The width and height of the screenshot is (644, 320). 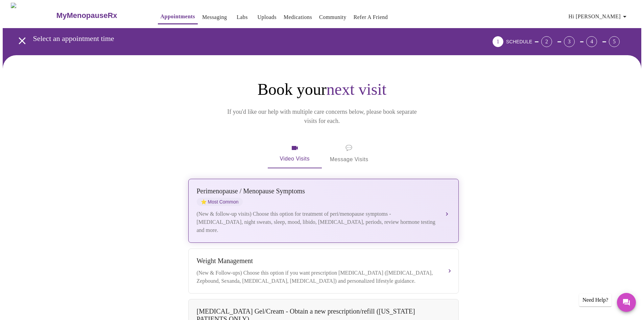 What do you see at coordinates (349, 148) in the screenshot?
I see `span: message` at bounding box center [349, 148].